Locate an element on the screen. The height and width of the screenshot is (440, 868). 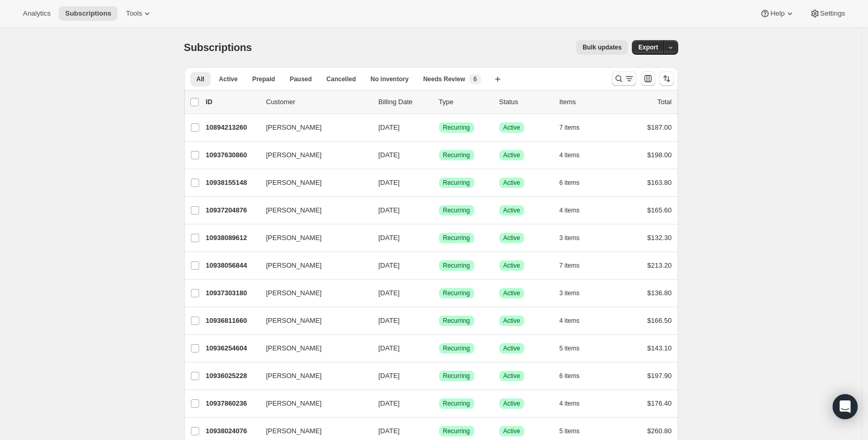
button: Customize table column order and visibility is located at coordinates (648, 78).